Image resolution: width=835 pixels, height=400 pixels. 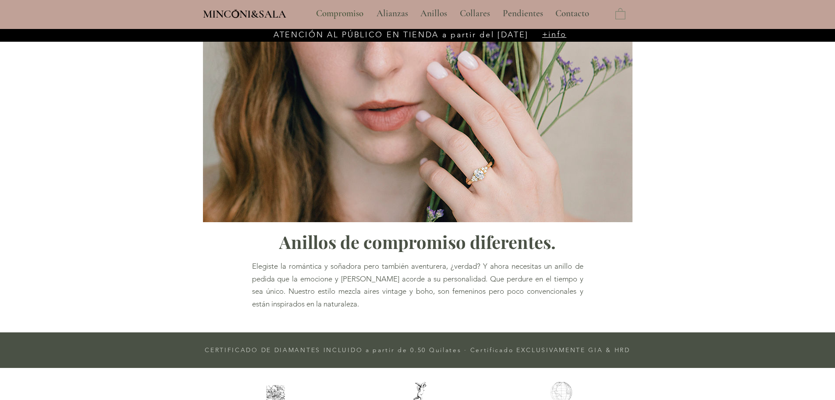 What do you see at coordinates (434, 14) in the screenshot?
I see `p: Anillos` at bounding box center [434, 14].